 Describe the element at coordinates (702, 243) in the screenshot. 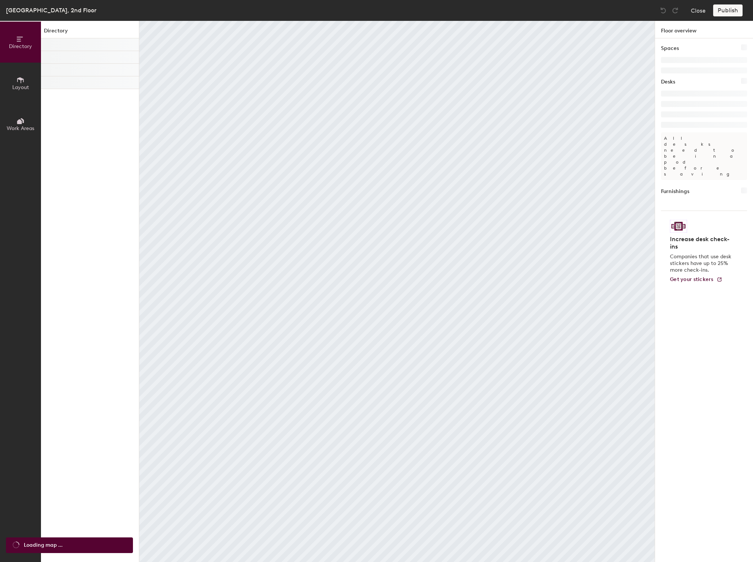

I see `h4: Increase desk check-ins` at that location.